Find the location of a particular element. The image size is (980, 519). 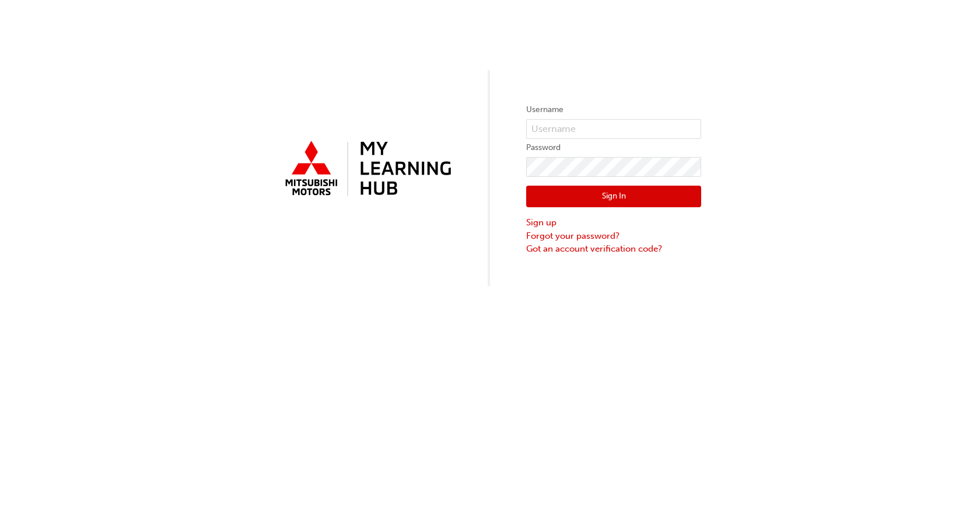

img: mmal is located at coordinates (367, 169).